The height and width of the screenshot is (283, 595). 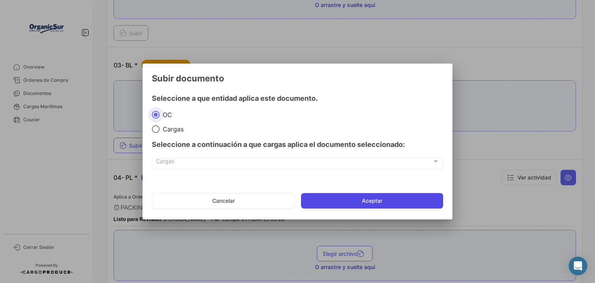 I want to click on h4: Seleccione a que entidad aplica este documento., so click(x=298, y=98).